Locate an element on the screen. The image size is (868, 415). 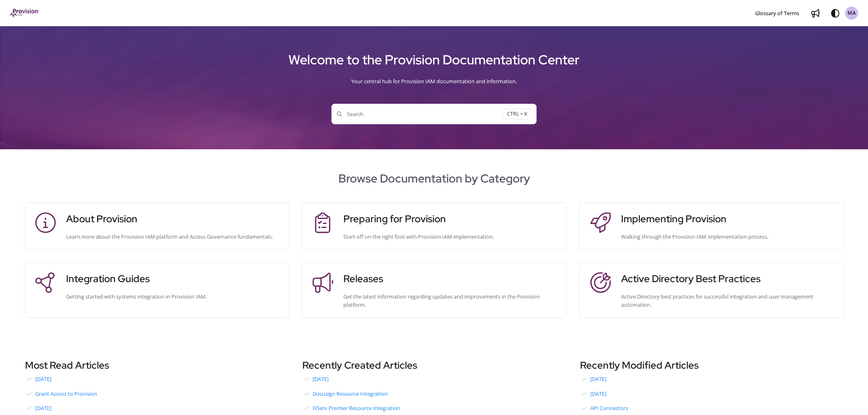
div: Start off on the right foot with Provision IAM implementation. is located at coordinates (450, 237).